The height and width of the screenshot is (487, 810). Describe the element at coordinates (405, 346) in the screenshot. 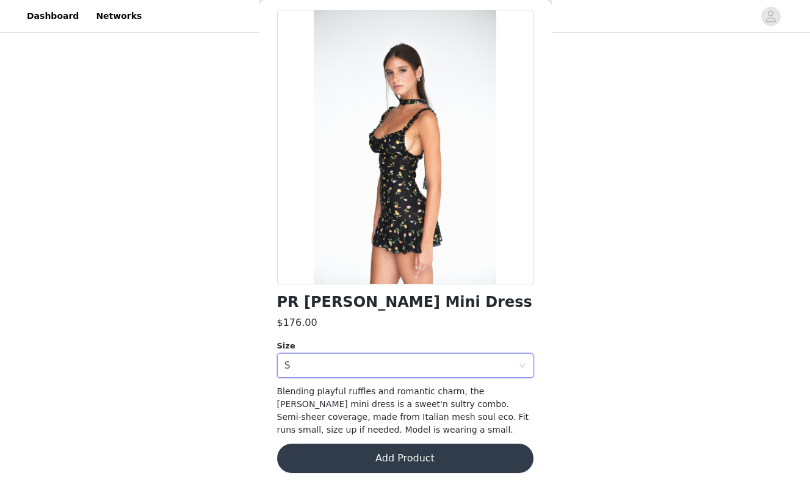

I see `div: Size` at that location.